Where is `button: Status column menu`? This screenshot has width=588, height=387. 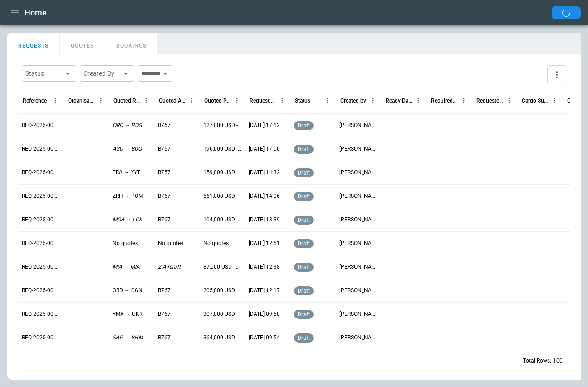
button: Status column menu is located at coordinates (328, 100).